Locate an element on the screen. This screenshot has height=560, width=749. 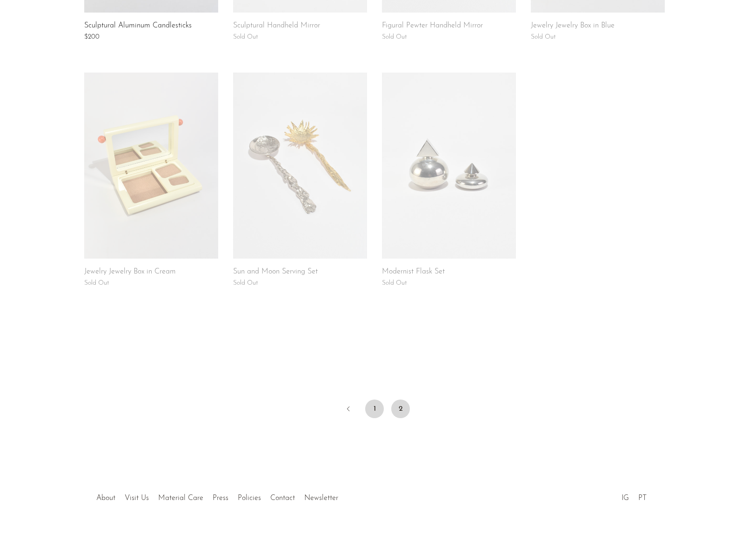
span: 2 is located at coordinates (401, 408).